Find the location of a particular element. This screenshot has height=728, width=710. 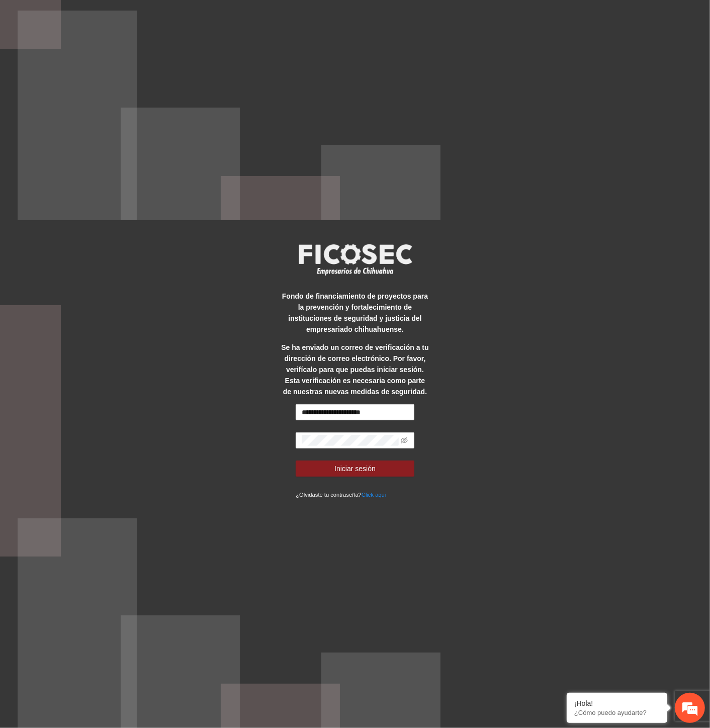

button: Iniciar sesión is located at coordinates (355, 469).